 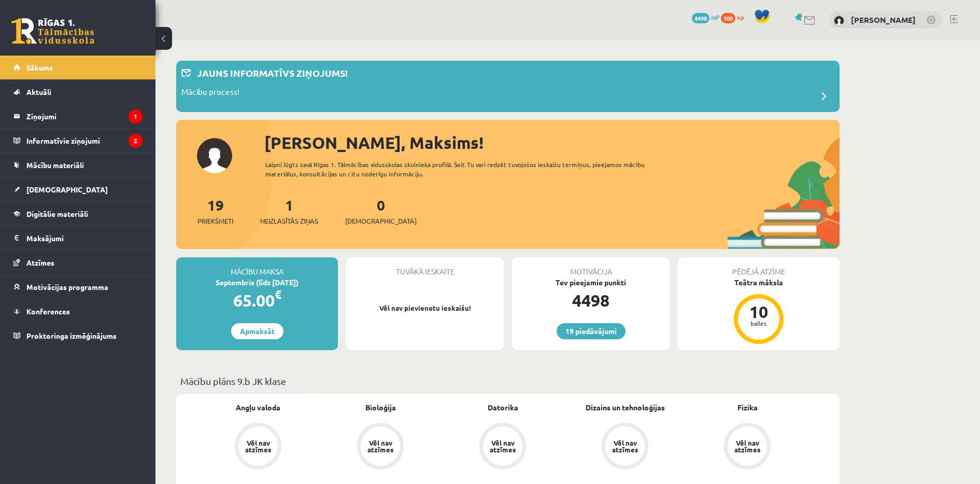 What do you see at coordinates (53, 31) in the screenshot?
I see `a: Rīgas 1. Tālmācības vidusskola` at bounding box center [53, 31].